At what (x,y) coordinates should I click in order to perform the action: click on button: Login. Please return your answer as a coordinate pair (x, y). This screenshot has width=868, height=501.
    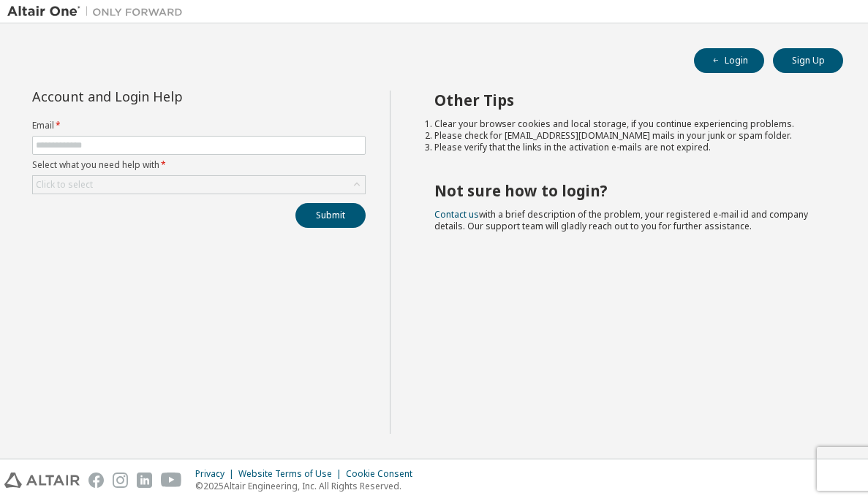
    Looking at the image, I should click on (729, 60).